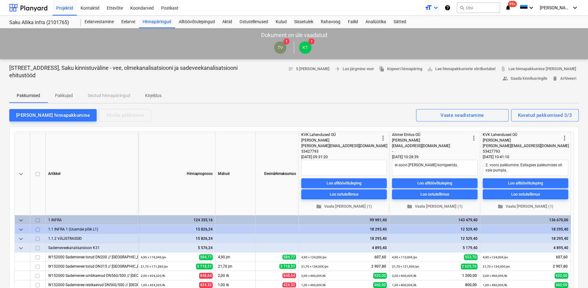  Describe the element at coordinates (379, 266) in the screenshot. I see `span: 2 907,80` at that location.